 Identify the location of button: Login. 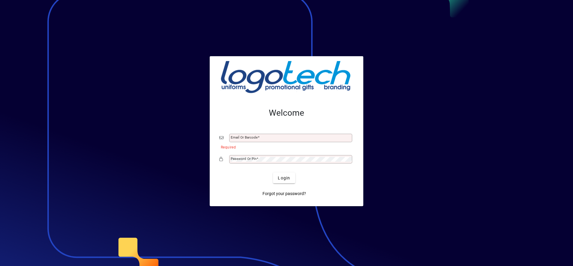
(284, 178).